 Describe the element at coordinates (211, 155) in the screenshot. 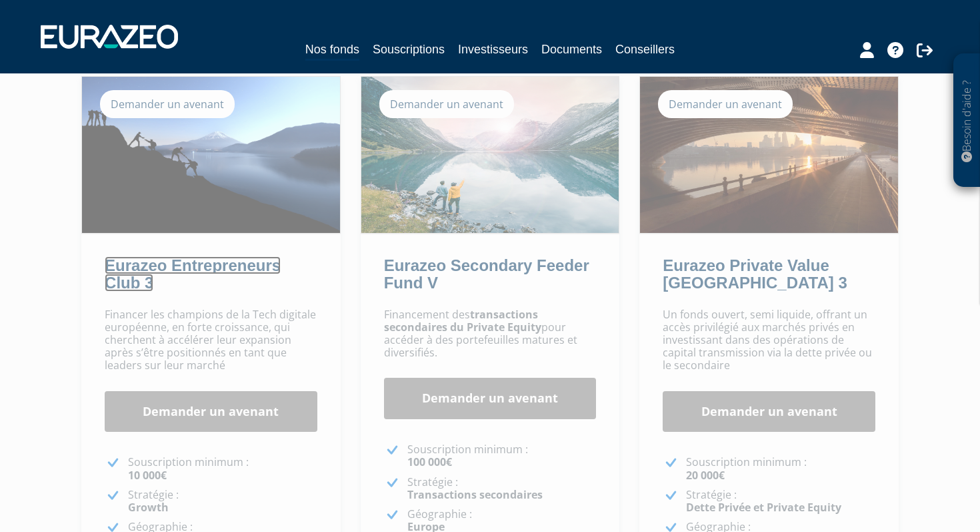

I see `img: Eurazeo Entrepreneurs Club 3` at that location.